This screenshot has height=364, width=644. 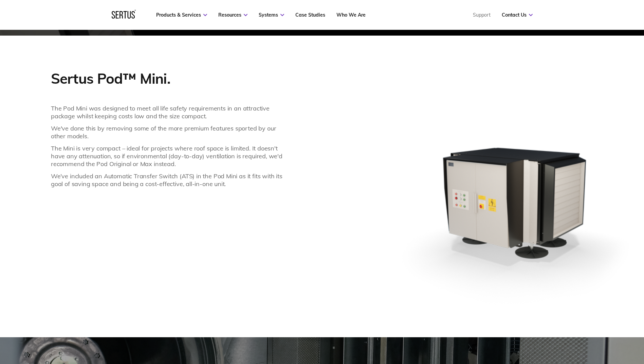 I want to click on a: Case Studies, so click(x=310, y=15).